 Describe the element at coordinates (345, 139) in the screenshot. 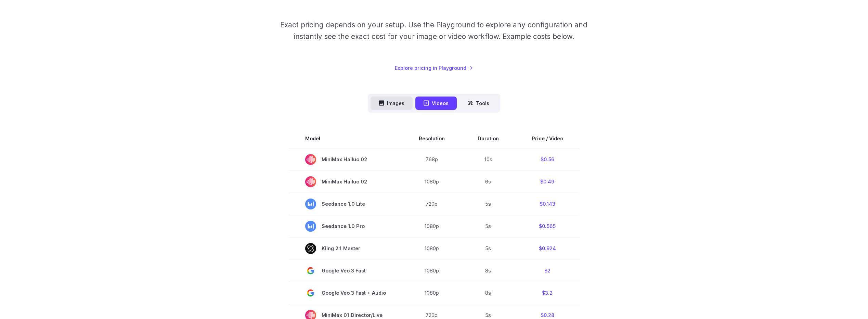

I see `th: Model` at that location.